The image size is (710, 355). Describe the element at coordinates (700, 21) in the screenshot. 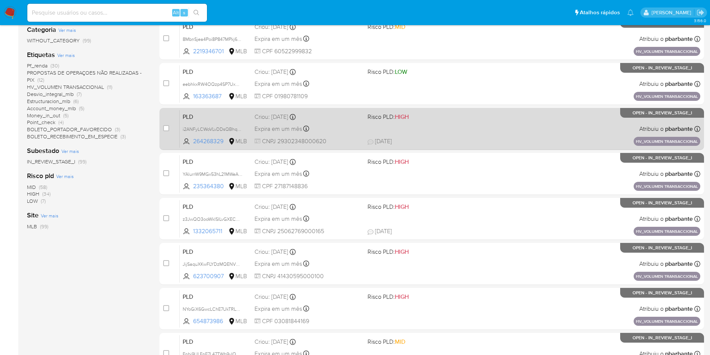

I see `span: 3.156.0` at that location.